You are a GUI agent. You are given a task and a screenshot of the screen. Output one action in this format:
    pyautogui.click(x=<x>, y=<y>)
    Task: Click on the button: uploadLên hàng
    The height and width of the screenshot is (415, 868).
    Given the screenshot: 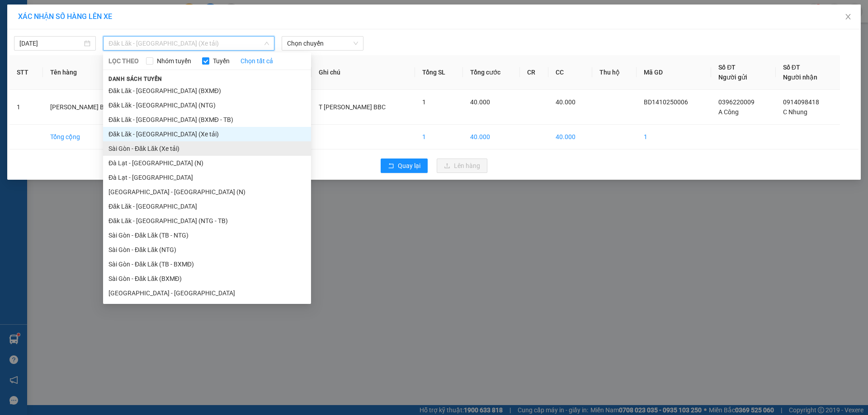 What is the action you would take?
    pyautogui.click(x=462, y=166)
    